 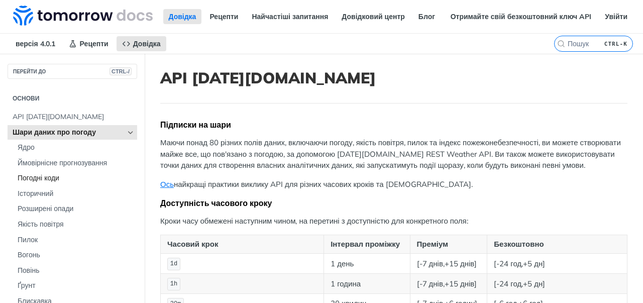 I want to click on font: Погодні коди, so click(x=38, y=178).